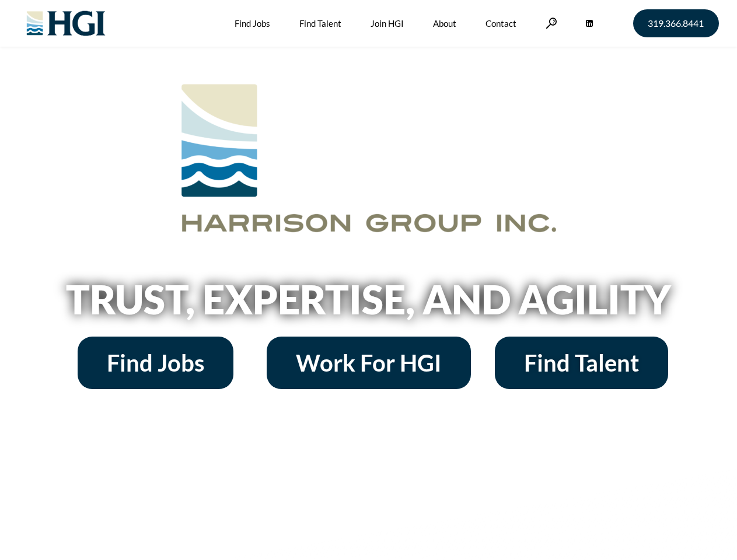 Image resolution: width=737 pixels, height=560 pixels. I want to click on span: Find Talent, so click(581, 363).